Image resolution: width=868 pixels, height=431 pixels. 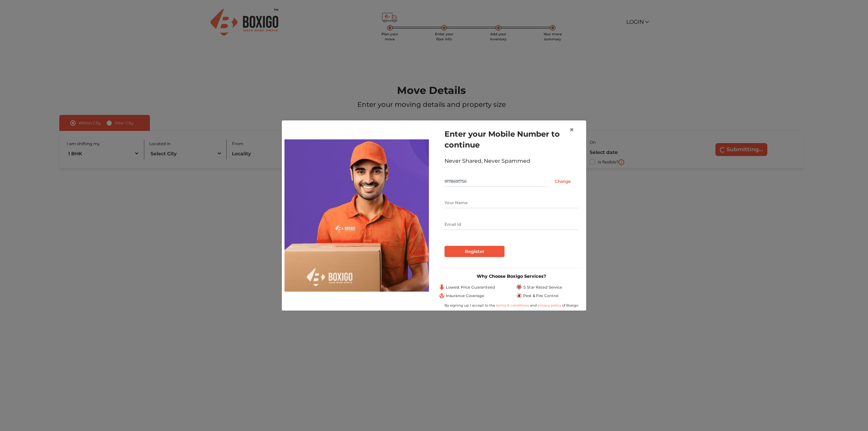 What do you see at coordinates (512, 203) in the screenshot?
I see `input: Your Name` at bounding box center [512, 203].